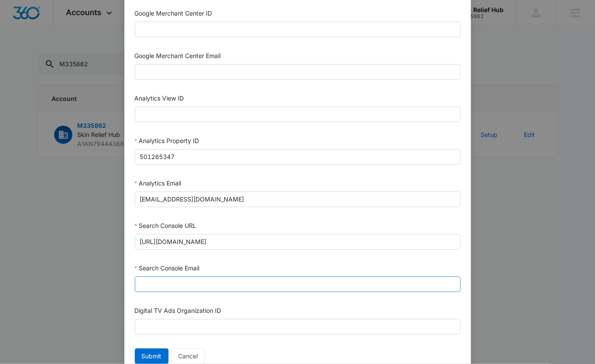  Describe the element at coordinates (152, 356) in the screenshot. I see `button: Submit` at that location.